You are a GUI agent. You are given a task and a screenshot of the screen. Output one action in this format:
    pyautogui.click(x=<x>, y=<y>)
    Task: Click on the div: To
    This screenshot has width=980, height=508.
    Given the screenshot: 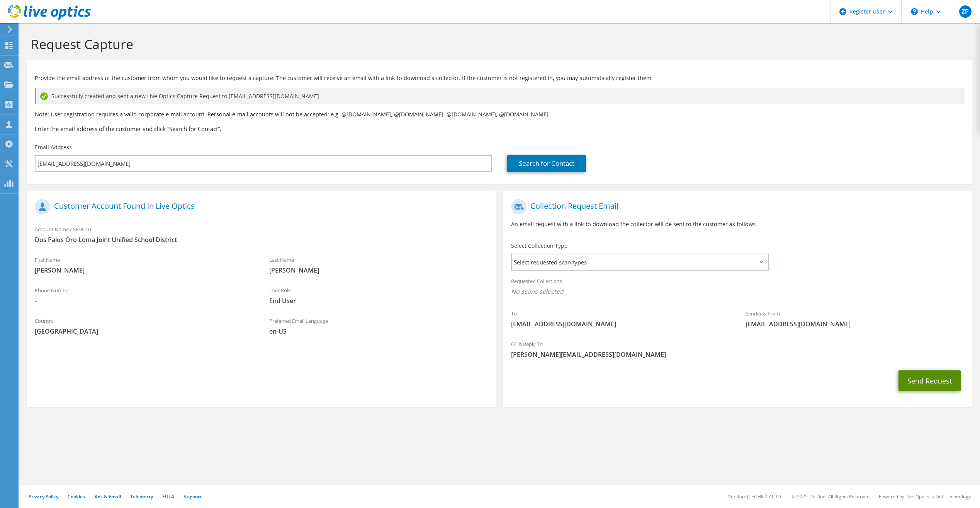 What is the action you would take?
    pyautogui.click(x=620, y=318)
    